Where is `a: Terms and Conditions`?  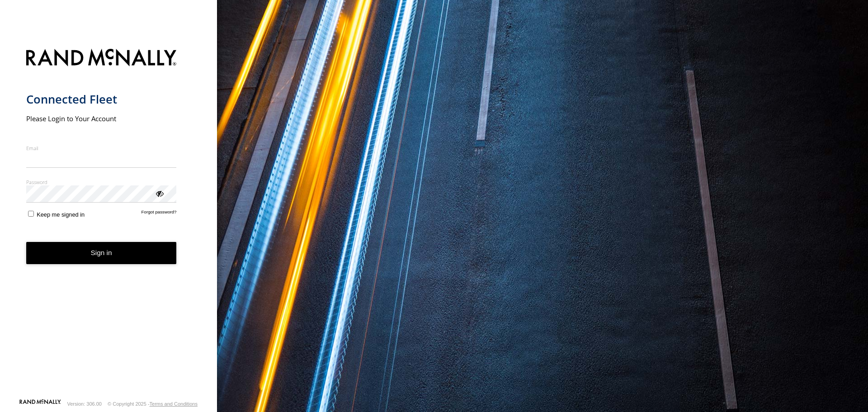
a: Terms and Conditions is located at coordinates (173, 404).